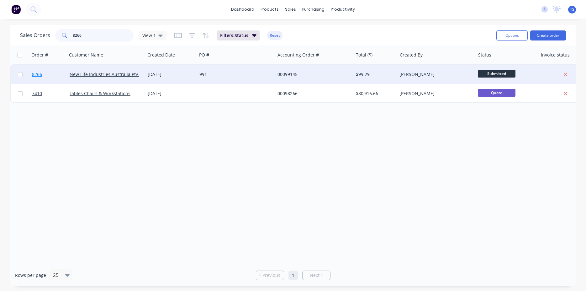  I want to click on div: 00099145, so click(313, 74).